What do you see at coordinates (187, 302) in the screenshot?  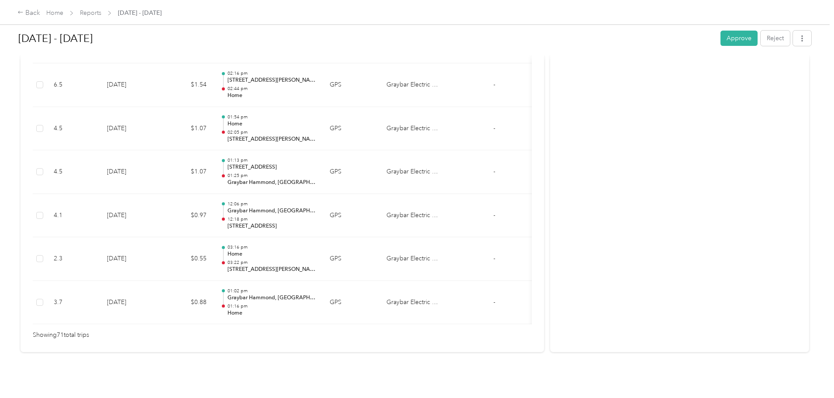 I see `td: $0.88` at bounding box center [187, 302].